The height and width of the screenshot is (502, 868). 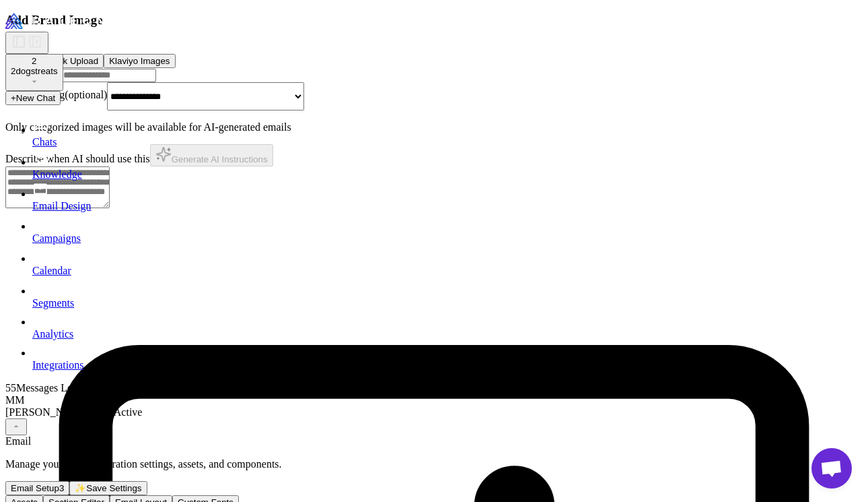 I want to click on span: Segments, so click(x=53, y=303).